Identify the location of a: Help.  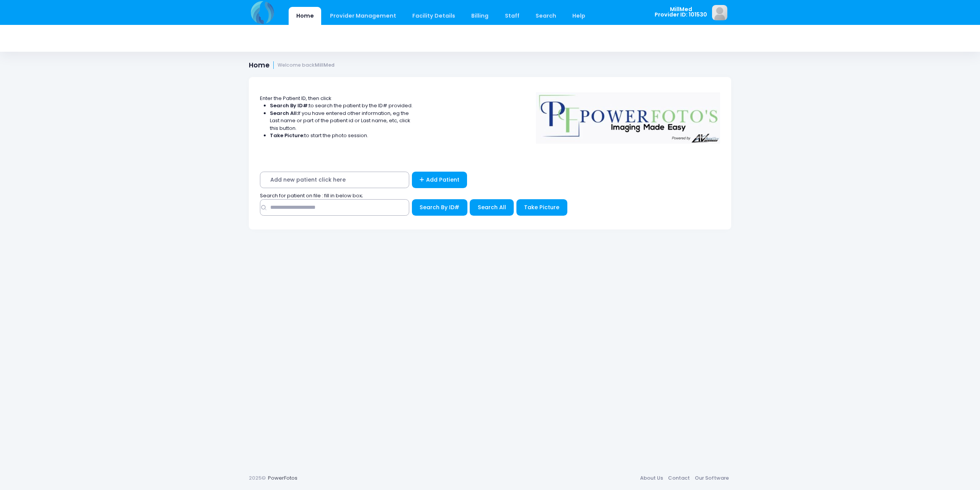
(579, 16).